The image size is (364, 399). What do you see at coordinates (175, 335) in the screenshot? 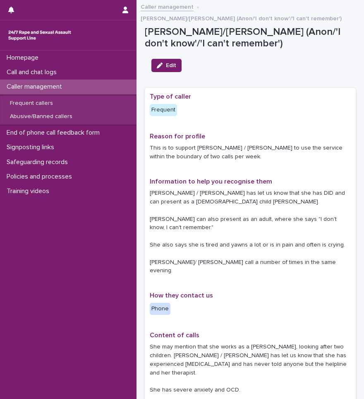
I see `span: Content of calls` at bounding box center [175, 335].